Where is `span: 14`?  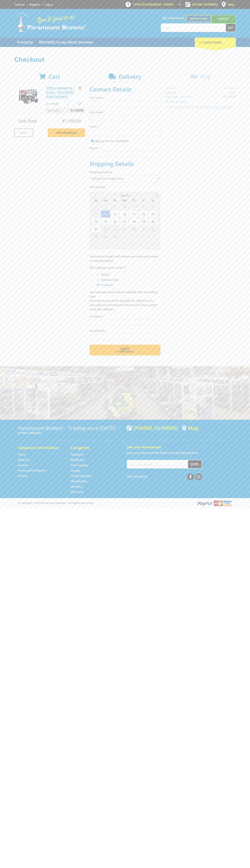
span: 14 is located at coordinates (96, 221).